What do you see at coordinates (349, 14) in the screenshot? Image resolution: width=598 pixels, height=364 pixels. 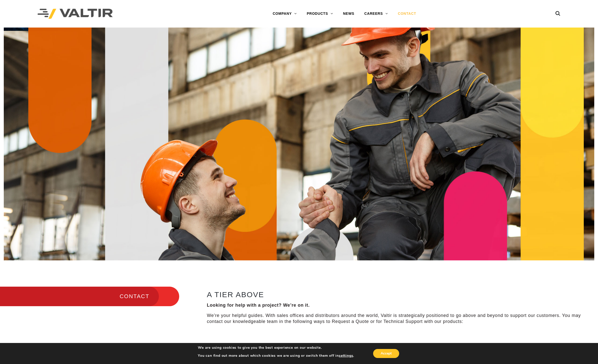 I see `a: NEWS` at bounding box center [349, 14].